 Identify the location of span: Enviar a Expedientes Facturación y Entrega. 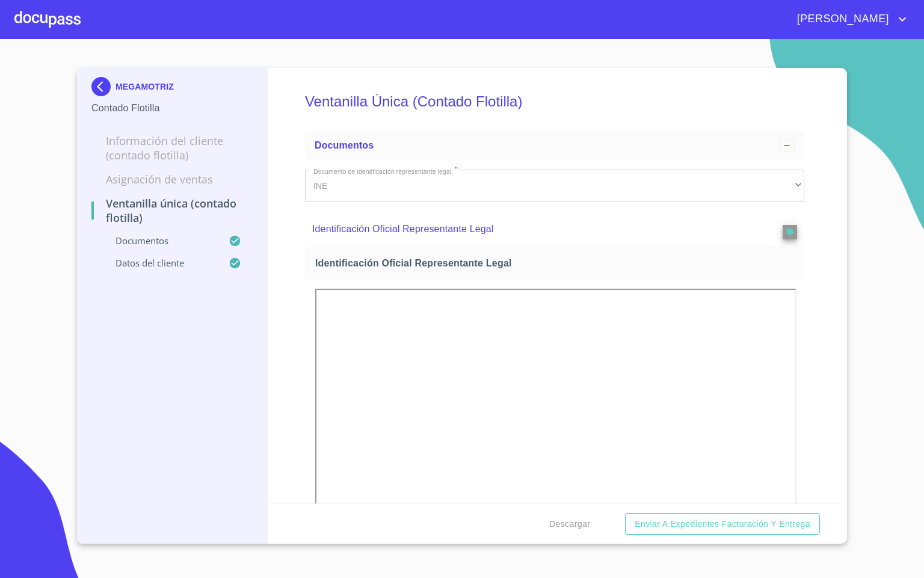
(723, 524).